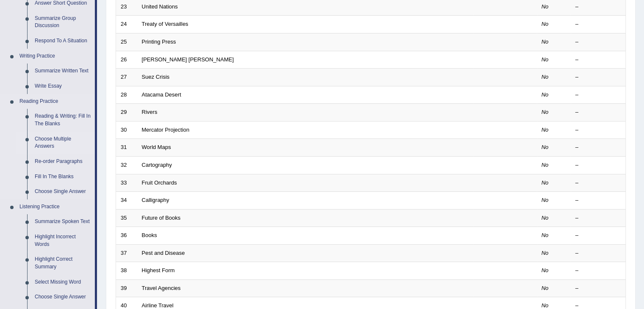 The width and height of the screenshot is (644, 309). Describe the element at coordinates (126, 183) in the screenshot. I see `td: 33` at that location.